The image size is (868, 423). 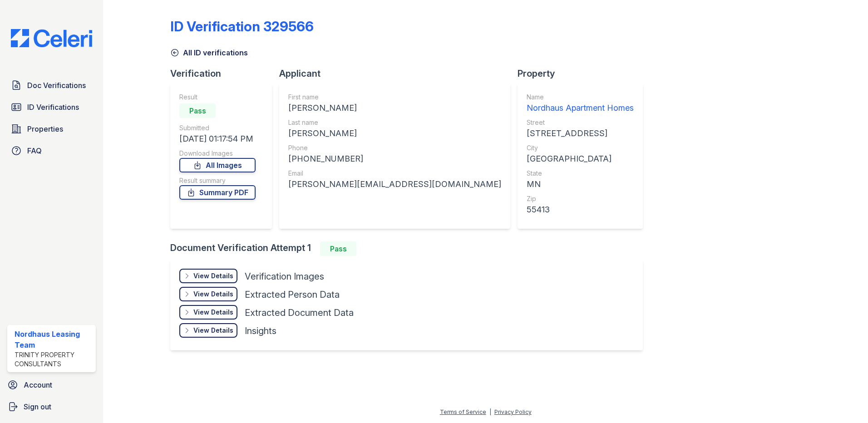 I want to click on div: Insights, so click(x=261, y=330).